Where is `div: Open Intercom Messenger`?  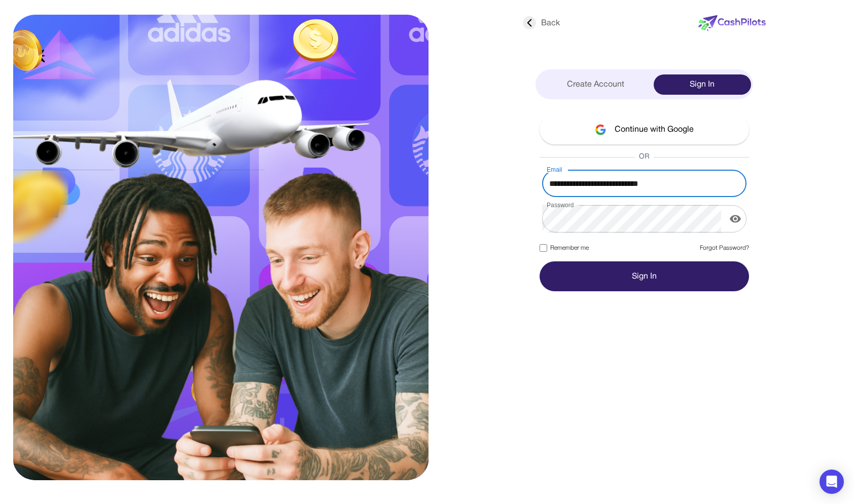 div: Open Intercom Messenger is located at coordinates (832, 482).